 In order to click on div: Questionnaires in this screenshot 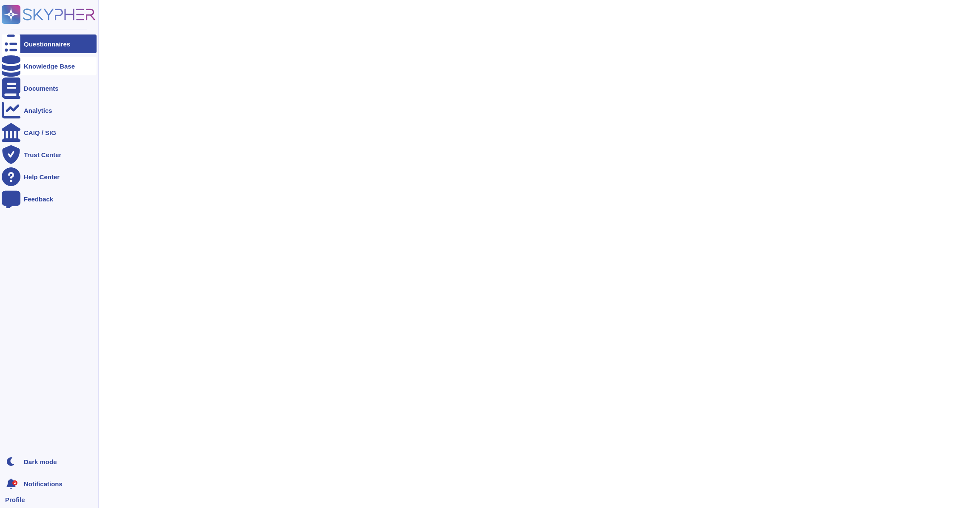, I will do `click(46, 43)`.